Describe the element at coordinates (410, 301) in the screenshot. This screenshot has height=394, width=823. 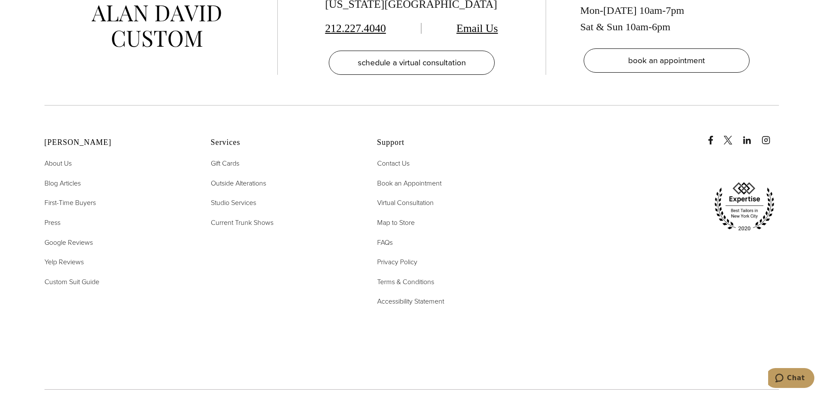
I see `a: Accessibility Statement` at that location.